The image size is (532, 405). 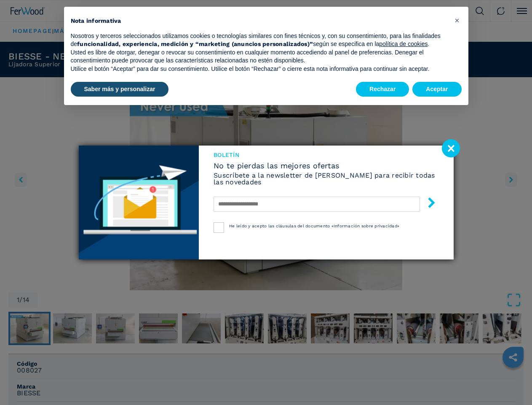 I want to click on p: Nosotros y terceros seleccionados utilizamos cookies o tecnologías similares con fines técnicos y..., so click(x=259, y=40).